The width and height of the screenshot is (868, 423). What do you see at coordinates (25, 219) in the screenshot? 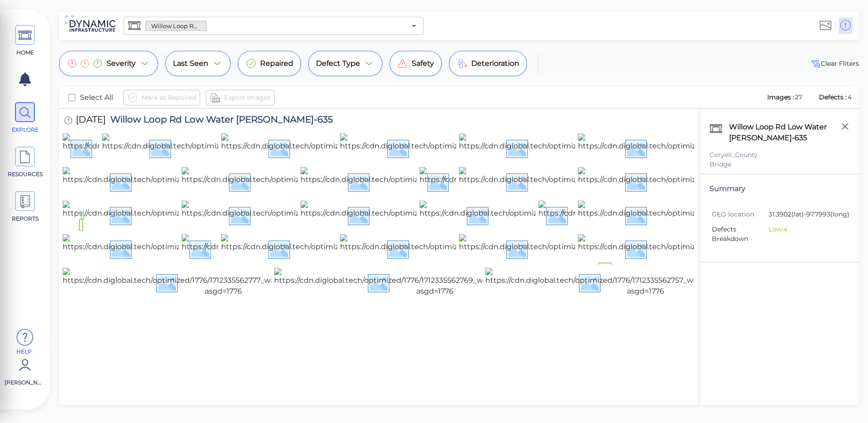
I see `span: REPORTS` at bounding box center [25, 219].